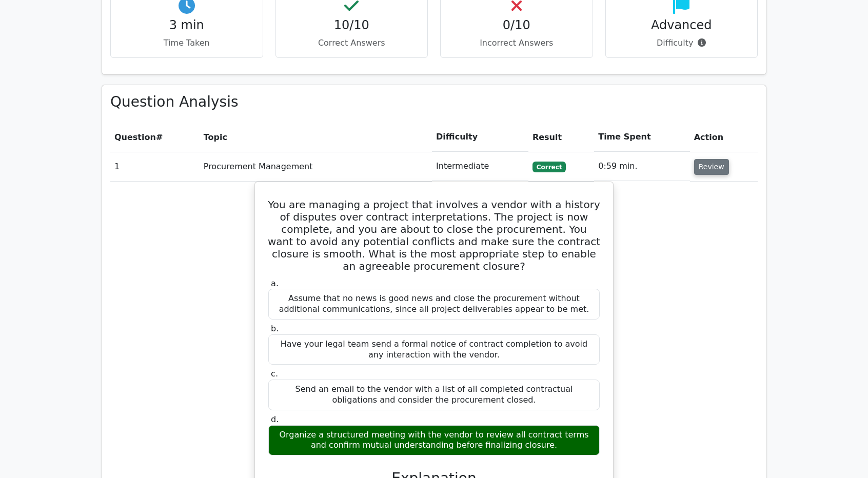  Describe the element at coordinates (434, 441) in the screenshot. I see `div: Organize a structured meeting with the vendor to review all contract terms and confirm mutual und...` at that location.